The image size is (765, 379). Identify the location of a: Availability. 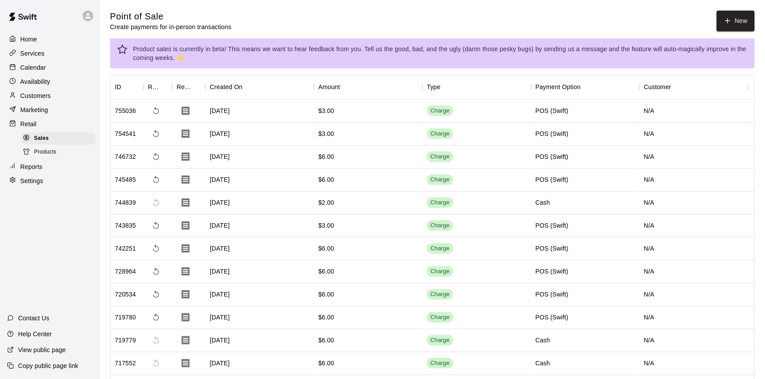
(49, 82).